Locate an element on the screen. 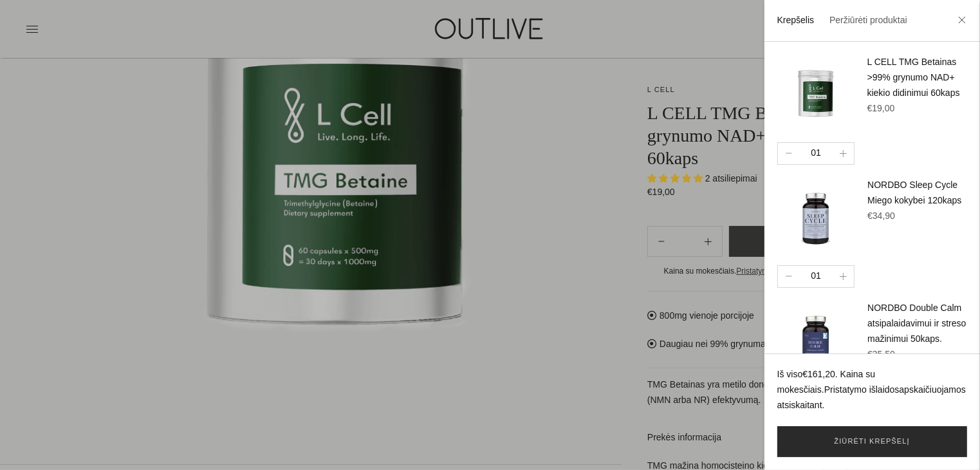 Image resolution: width=980 pixels, height=470 pixels. span: €35,50 is located at coordinates (881, 354).